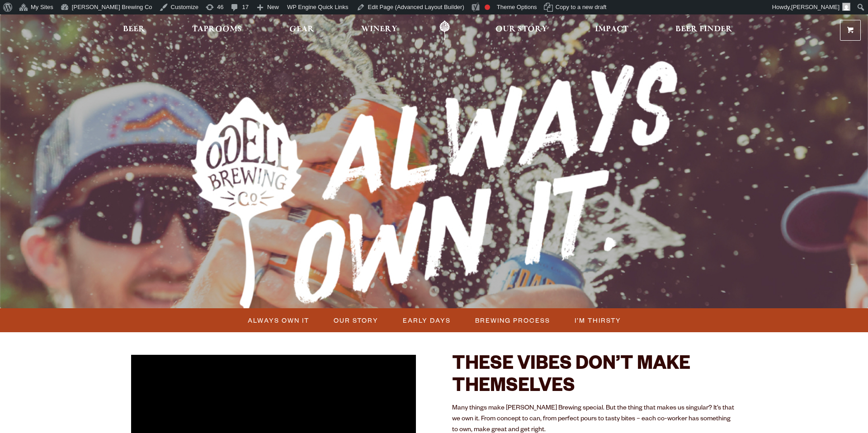 This screenshot has height=433, width=868. What do you see at coordinates (512, 320) in the screenshot?
I see `a: Brewing Process` at bounding box center [512, 320].